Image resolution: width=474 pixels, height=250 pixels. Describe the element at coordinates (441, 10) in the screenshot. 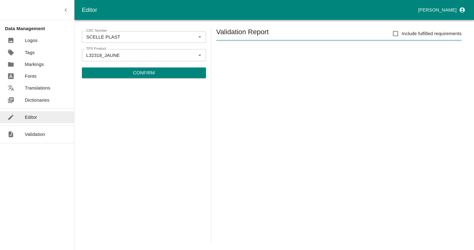

I see `button: profile` at that location.